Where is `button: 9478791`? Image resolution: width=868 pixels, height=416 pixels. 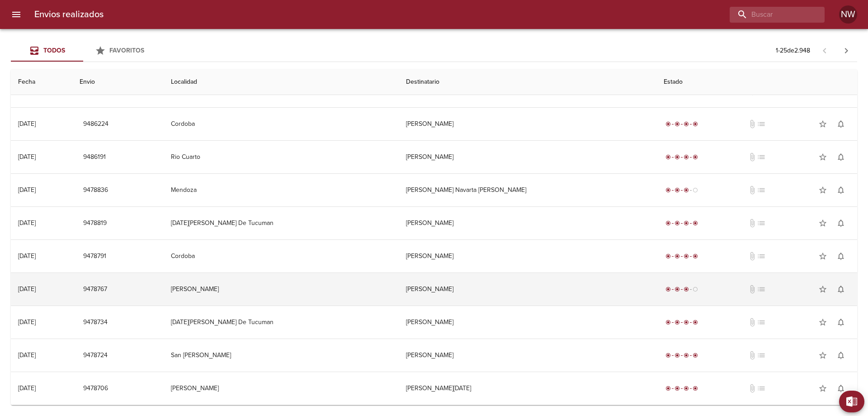
button: 9478791 is located at coordinates (95, 256).